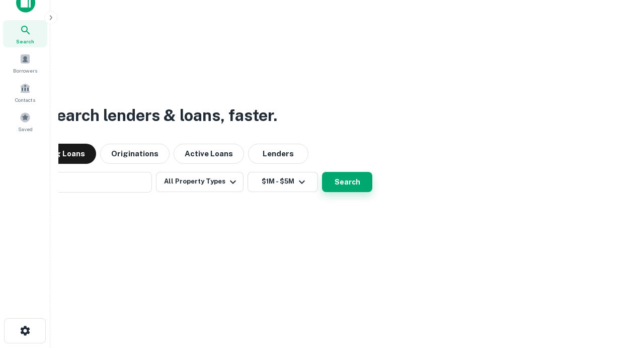  I want to click on button: Lenders, so click(278, 154).